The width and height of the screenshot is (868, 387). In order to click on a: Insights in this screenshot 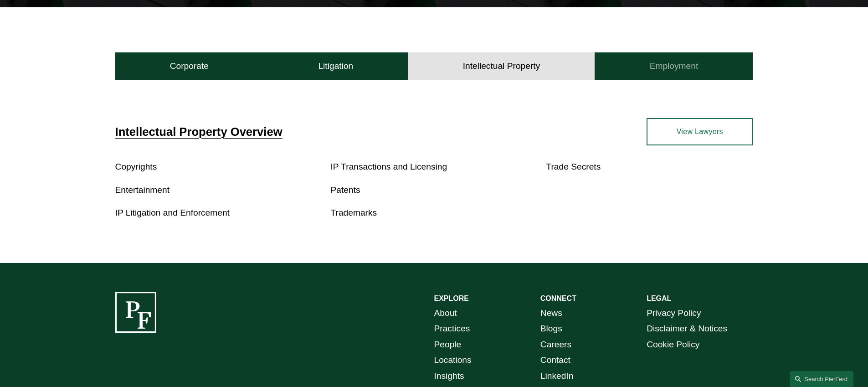, I will do `click(449, 376)`.